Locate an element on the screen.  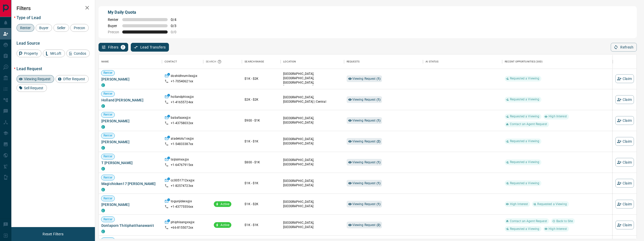
span: Sell Request is located at coordinates (34, 88).